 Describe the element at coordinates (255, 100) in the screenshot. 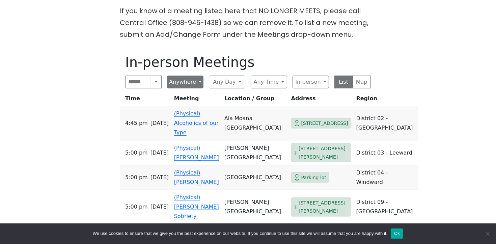

I see `th: Location / Group` at that location.